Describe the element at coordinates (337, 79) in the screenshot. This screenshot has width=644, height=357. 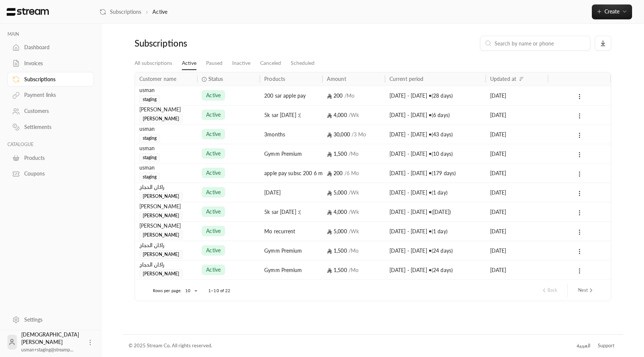
I see `div: Amount` at that location.